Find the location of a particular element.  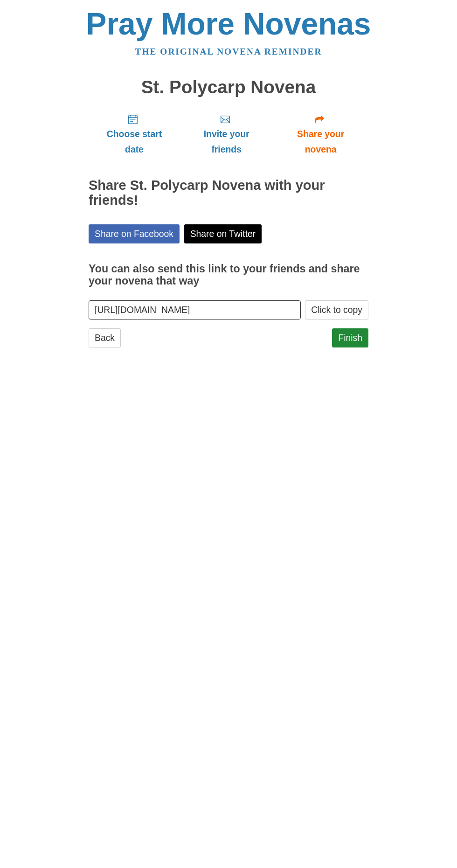

a: Back is located at coordinates (105, 338).